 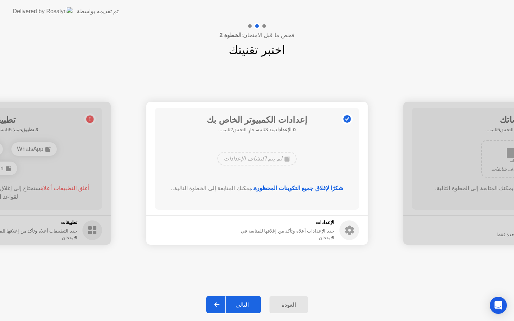 What do you see at coordinates (43, 11) in the screenshot?
I see `img: Delivered by Rosalyn` at bounding box center [43, 11].